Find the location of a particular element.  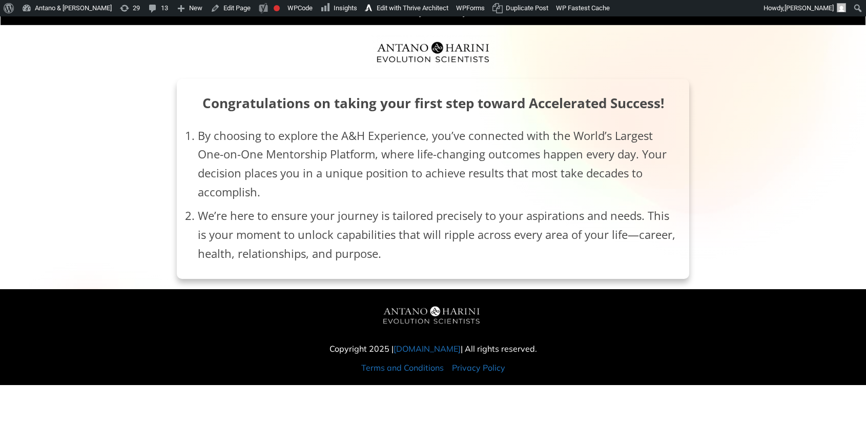

img: Evolution-Scientist (2) is located at coordinates (433, 52).